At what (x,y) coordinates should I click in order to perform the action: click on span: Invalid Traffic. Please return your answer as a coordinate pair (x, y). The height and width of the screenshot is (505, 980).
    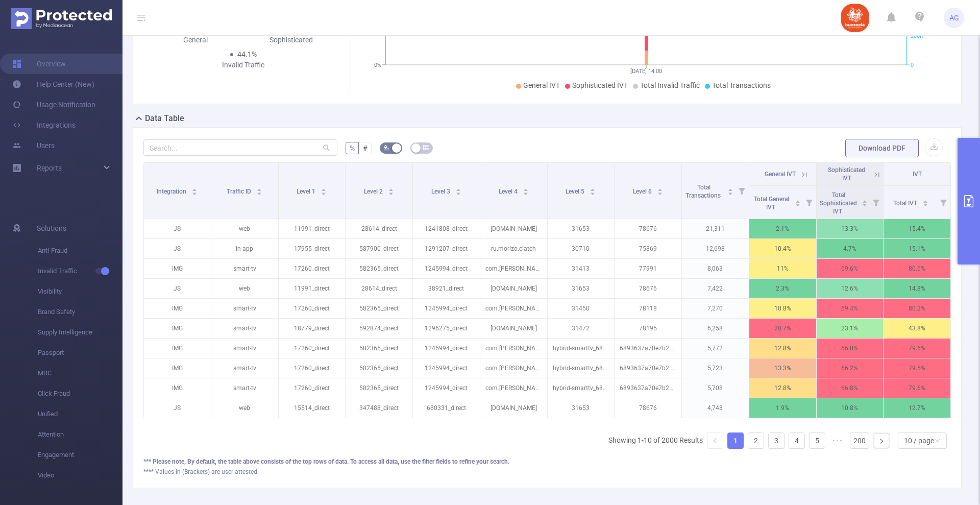
    Looking at the image, I should click on (80, 271).